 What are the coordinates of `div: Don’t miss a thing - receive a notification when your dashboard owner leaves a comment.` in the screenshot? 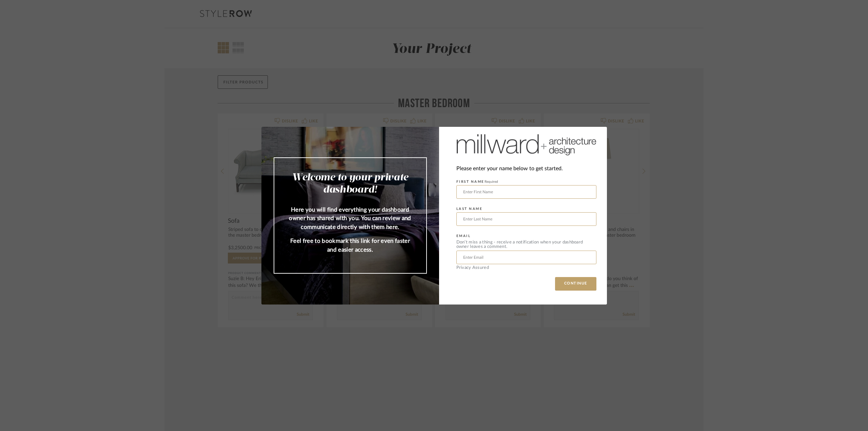 It's located at (526, 244).